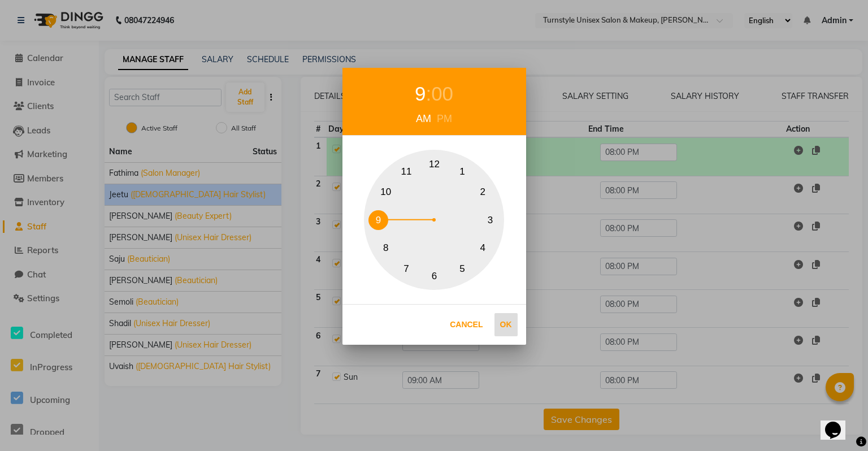  Describe the element at coordinates (444, 119) in the screenshot. I see `div: PM` at that location.